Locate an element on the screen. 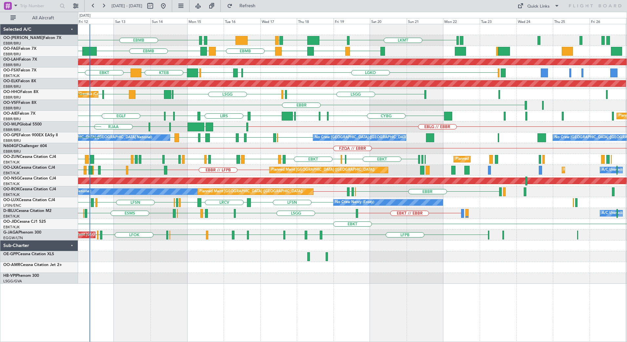 The width and height of the screenshot is (627, 342). a: LSGG/GVA is located at coordinates (12, 281).